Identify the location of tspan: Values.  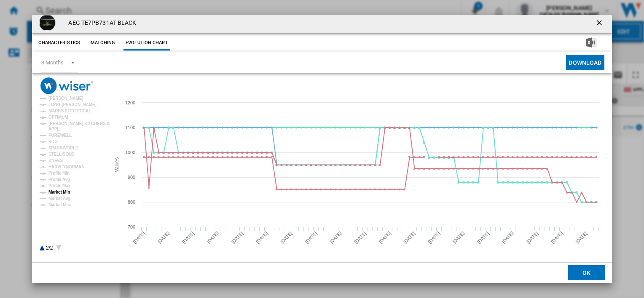
(117, 164).